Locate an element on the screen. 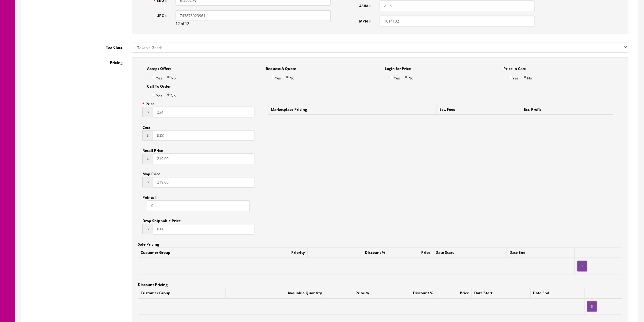 The height and width of the screenshot is (322, 644). input: Points is located at coordinates (198, 206).